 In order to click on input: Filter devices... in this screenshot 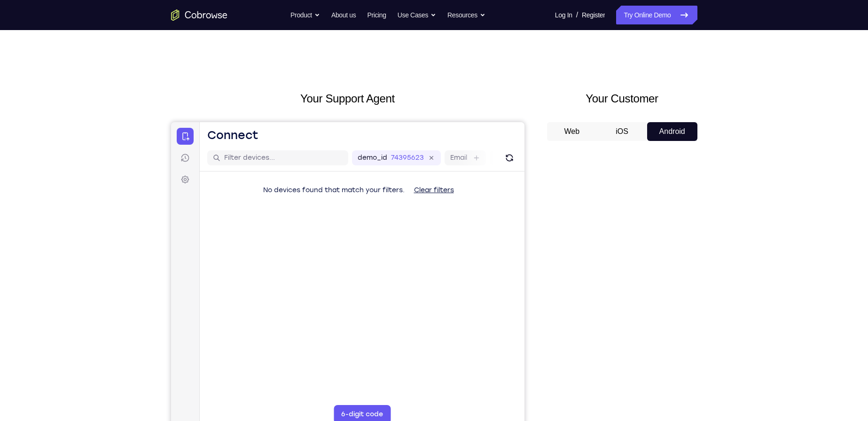, I will do `click(113, 35)`.